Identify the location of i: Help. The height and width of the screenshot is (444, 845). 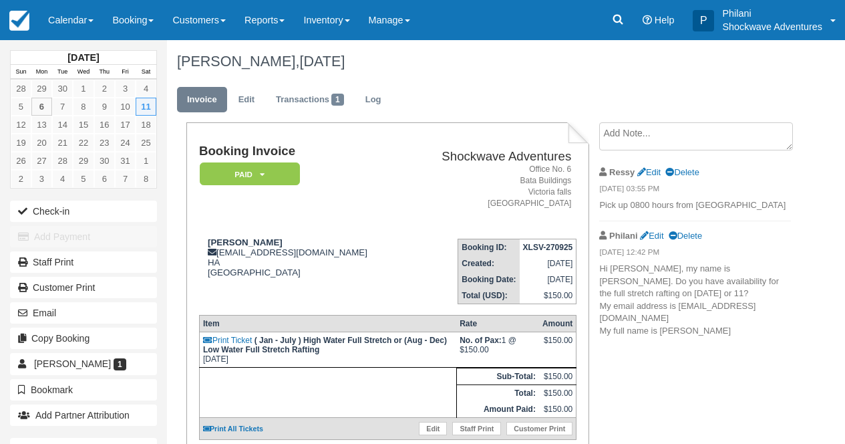
(647, 20).